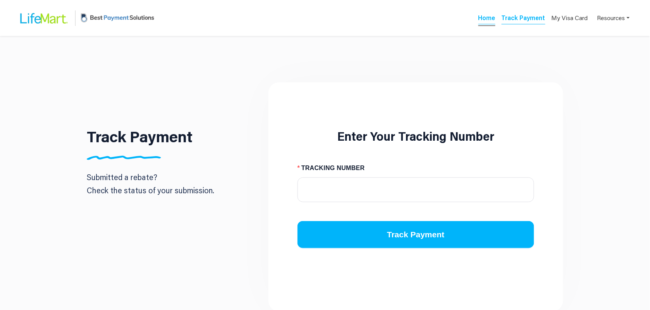 This screenshot has height=310, width=650. Describe the element at coordinates (117, 18) in the screenshot. I see `img: BPS Logo` at that location.